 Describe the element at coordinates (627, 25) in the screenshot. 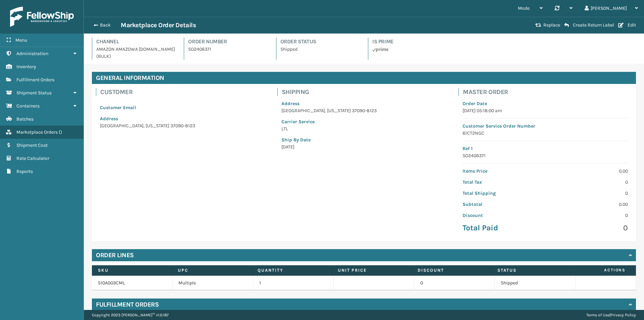

I see `button: Edit` at that location.